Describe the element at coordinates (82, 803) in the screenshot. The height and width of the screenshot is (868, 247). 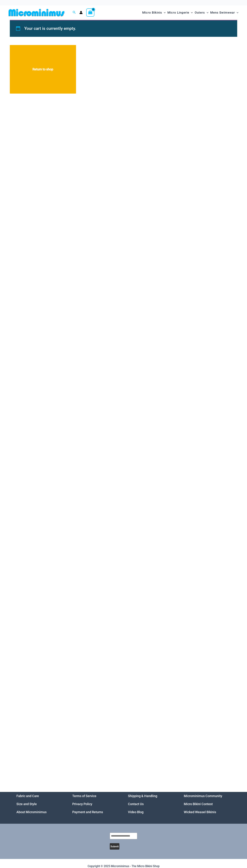
I see `a: Privacy Policy` at that location.